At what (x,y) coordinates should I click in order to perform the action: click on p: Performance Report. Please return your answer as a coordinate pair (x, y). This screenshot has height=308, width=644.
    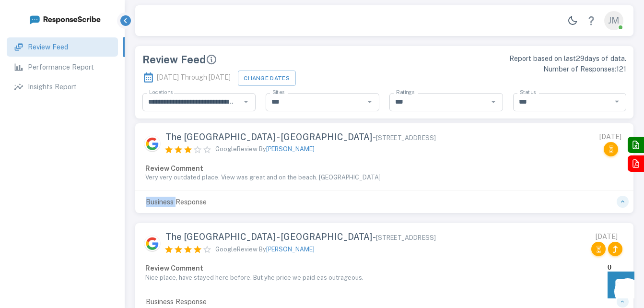
    Looking at the image, I should click on (61, 67).